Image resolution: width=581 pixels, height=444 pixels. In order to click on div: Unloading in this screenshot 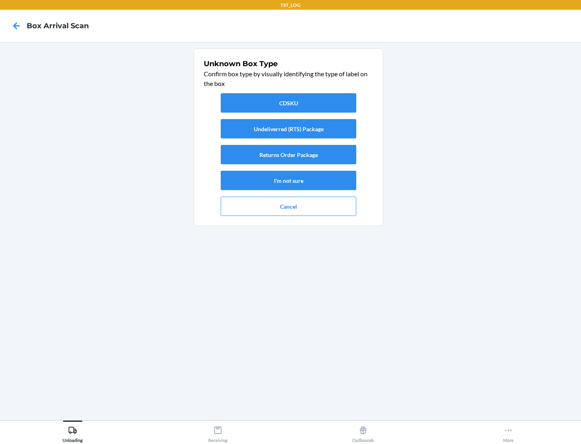, I will do `click(73, 432)`.